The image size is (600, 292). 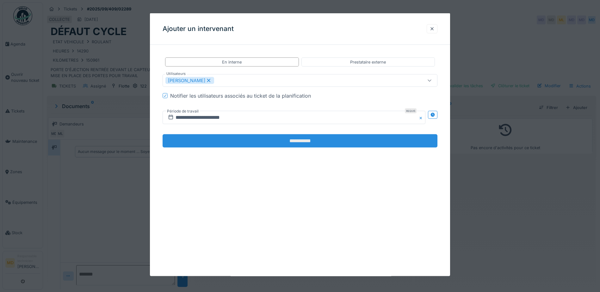 I want to click on div: Requis, so click(x=411, y=111).